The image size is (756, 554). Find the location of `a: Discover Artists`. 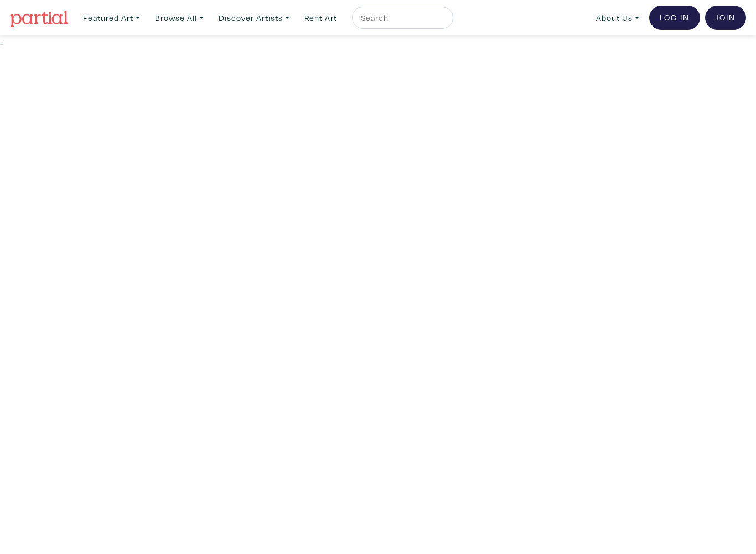

a: Discover Artists is located at coordinates (254, 18).